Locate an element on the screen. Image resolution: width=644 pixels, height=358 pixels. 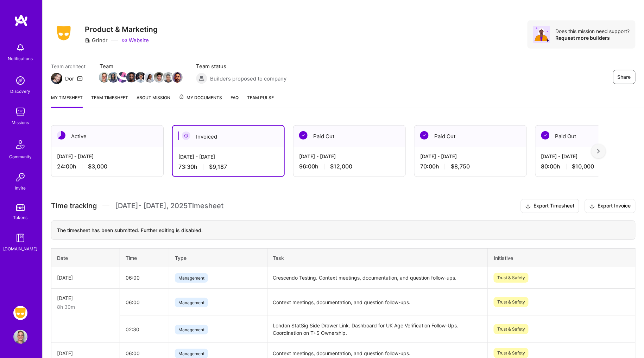
span: My Documents is located at coordinates (201, 98).